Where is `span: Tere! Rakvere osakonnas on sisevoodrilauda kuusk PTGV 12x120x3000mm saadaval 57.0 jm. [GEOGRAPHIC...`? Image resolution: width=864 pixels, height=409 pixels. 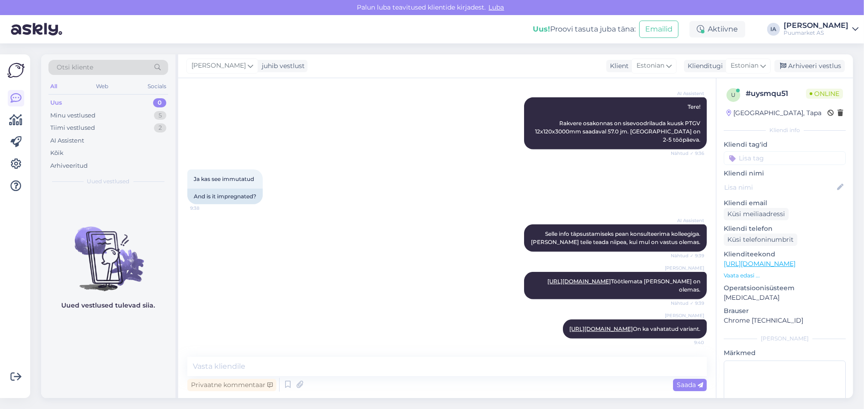 span: Tere! Rakvere osakonnas on sisevoodrilauda kuusk PTGV 12x120x3000mm saadaval 57.0 jm. [GEOGRAPHIC... is located at coordinates (618, 123).